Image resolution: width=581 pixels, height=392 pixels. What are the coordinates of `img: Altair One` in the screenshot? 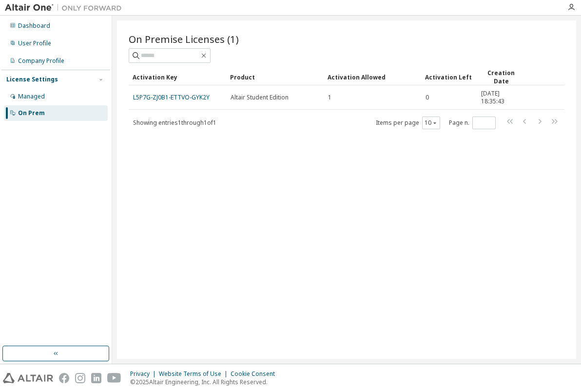 It's located at (66, 8).